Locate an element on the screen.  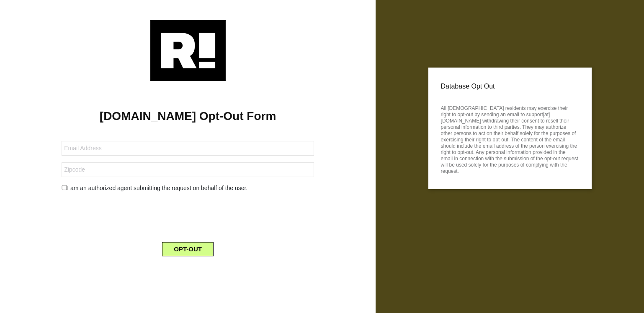
input: Zipcode is located at coordinates (188, 170).